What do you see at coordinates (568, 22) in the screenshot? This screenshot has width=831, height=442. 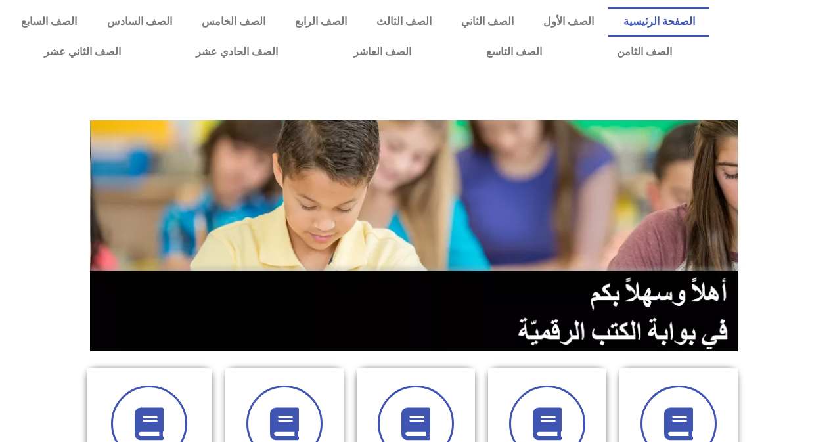 I see `a: الصف الأول` at bounding box center [568, 22].